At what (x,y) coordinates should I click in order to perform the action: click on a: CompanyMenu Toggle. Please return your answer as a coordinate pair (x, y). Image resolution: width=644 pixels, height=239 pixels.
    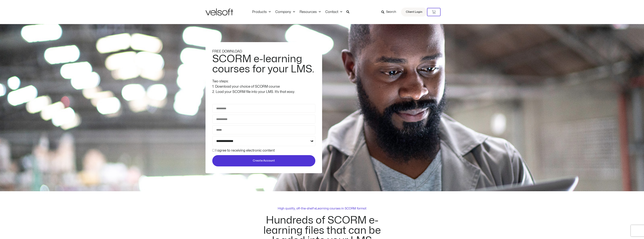
    Looking at the image, I should click on (285, 12).